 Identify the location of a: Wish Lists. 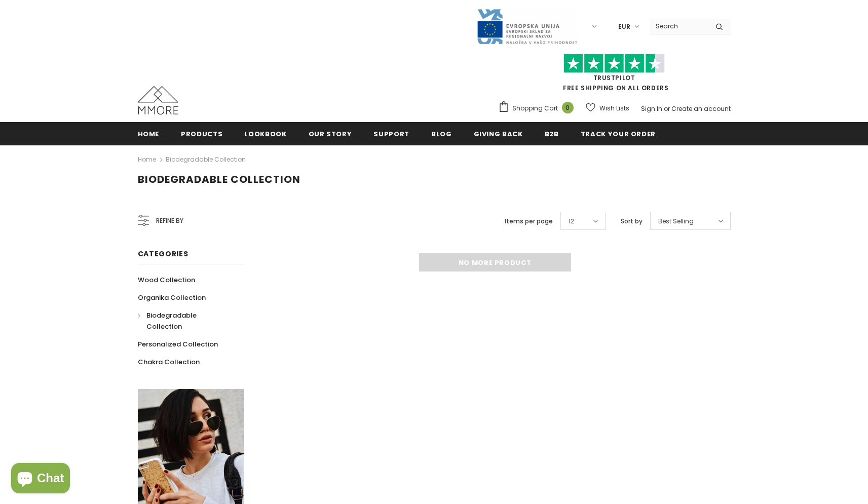
(608, 108).